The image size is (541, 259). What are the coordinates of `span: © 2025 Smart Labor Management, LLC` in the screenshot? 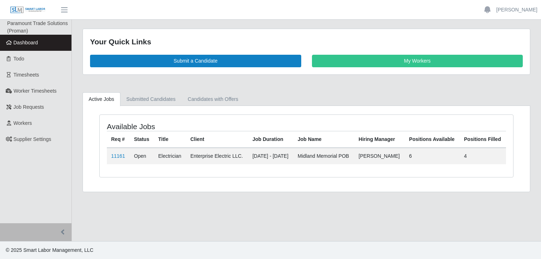 It's located at (49, 250).